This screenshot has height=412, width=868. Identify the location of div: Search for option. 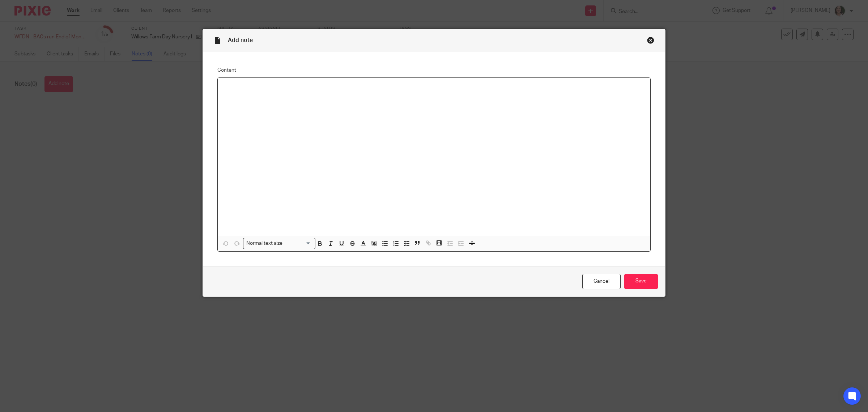
(279, 243).